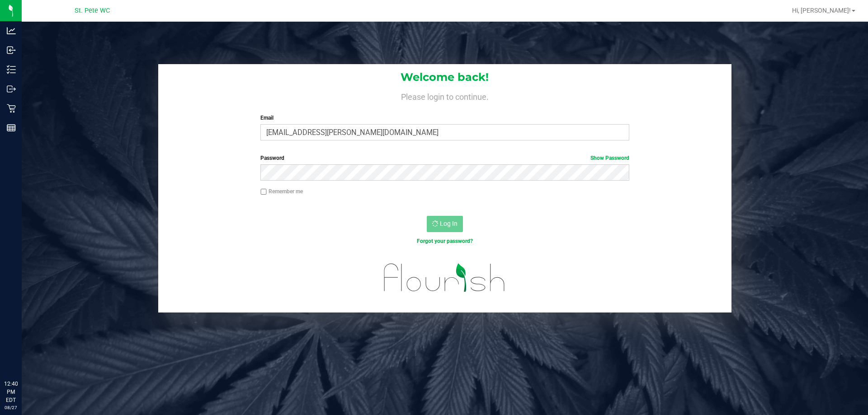  Describe the element at coordinates (11, 109) in the screenshot. I see `inline-svg: Retail` at that location.